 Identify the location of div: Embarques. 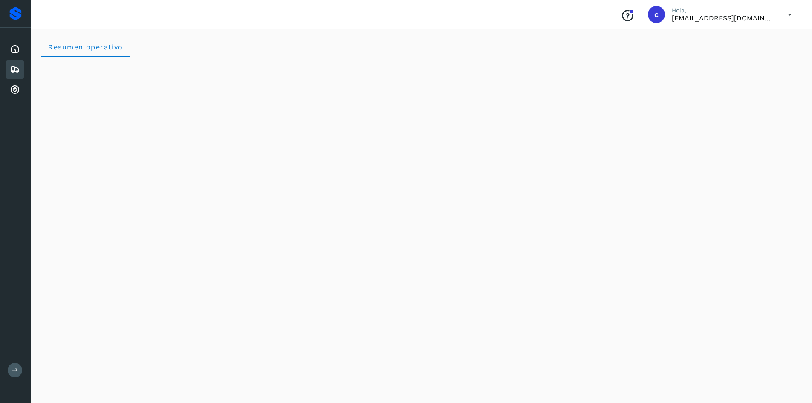
(15, 70).